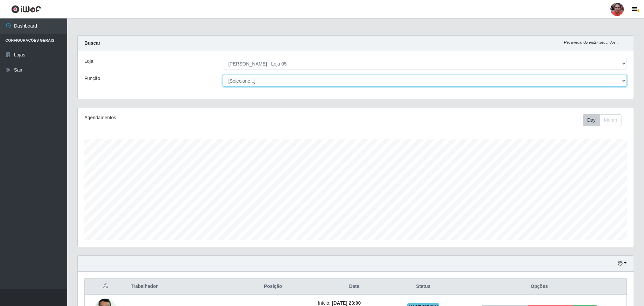 This screenshot has width=644, height=306. Describe the element at coordinates (179, 286) in the screenshot. I see `th: Trabalhador` at that location.